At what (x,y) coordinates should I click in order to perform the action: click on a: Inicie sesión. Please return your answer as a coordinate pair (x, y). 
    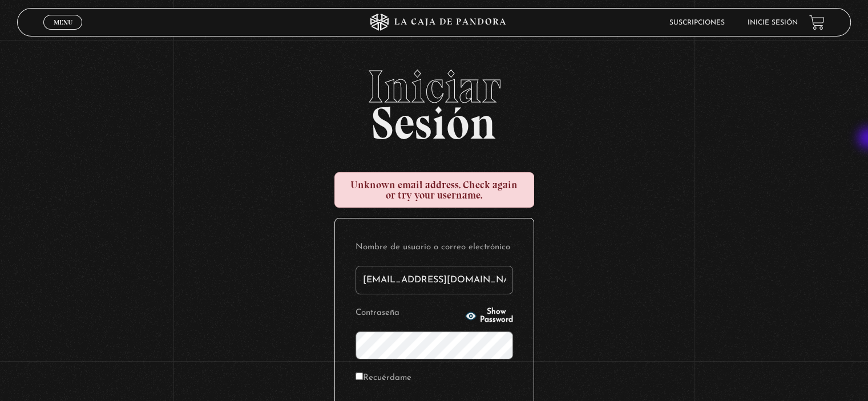
    Looking at the image, I should click on (773, 23).